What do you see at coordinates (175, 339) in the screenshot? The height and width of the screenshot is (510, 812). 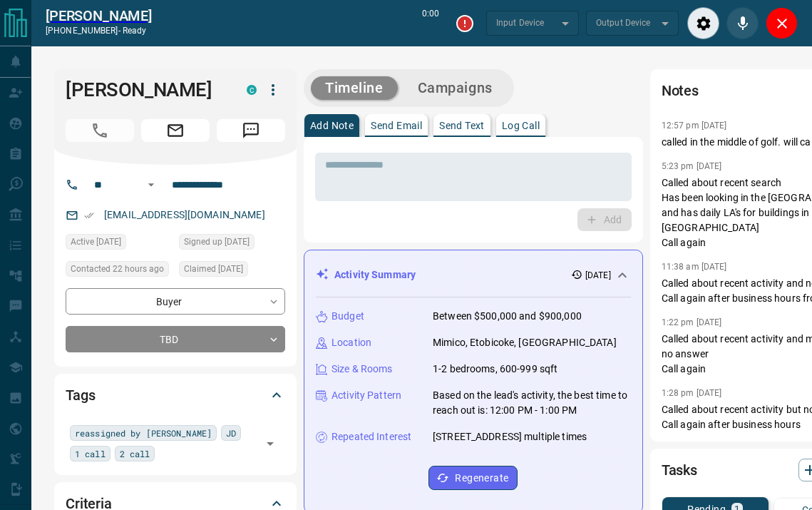 I see `div: TBD` at bounding box center [175, 339].